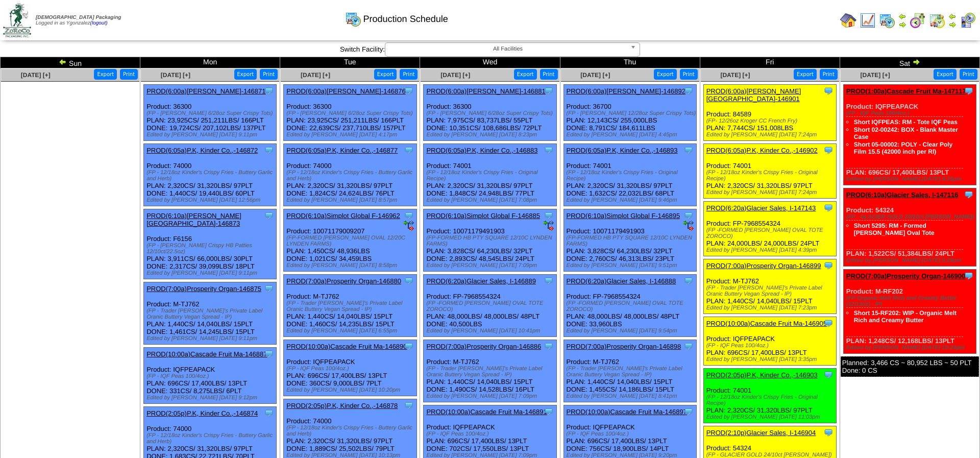 The image size is (980, 458). I want to click on div: Product: 74001 PLAN: 2,320CS / 31,320LBS / 97PLT, so click(770, 395).